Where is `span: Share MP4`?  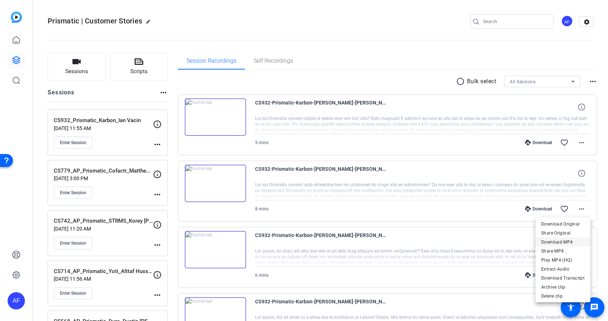 span: Share MP4 is located at coordinates (563, 251).